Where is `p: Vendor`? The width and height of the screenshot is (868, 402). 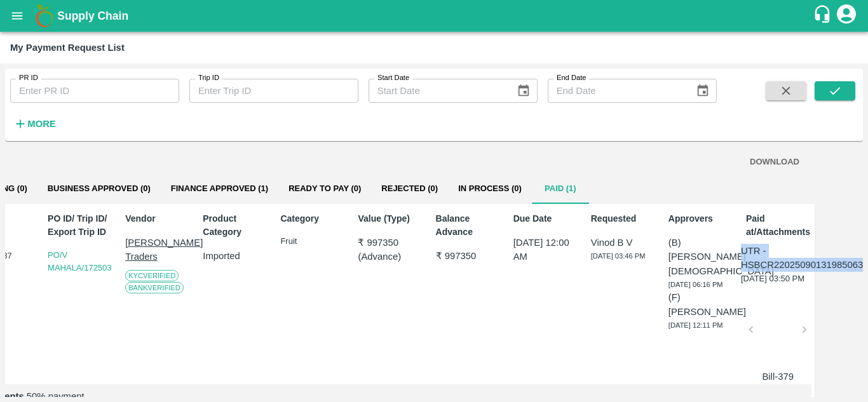 p: Vendor is located at coordinates (158, 219).